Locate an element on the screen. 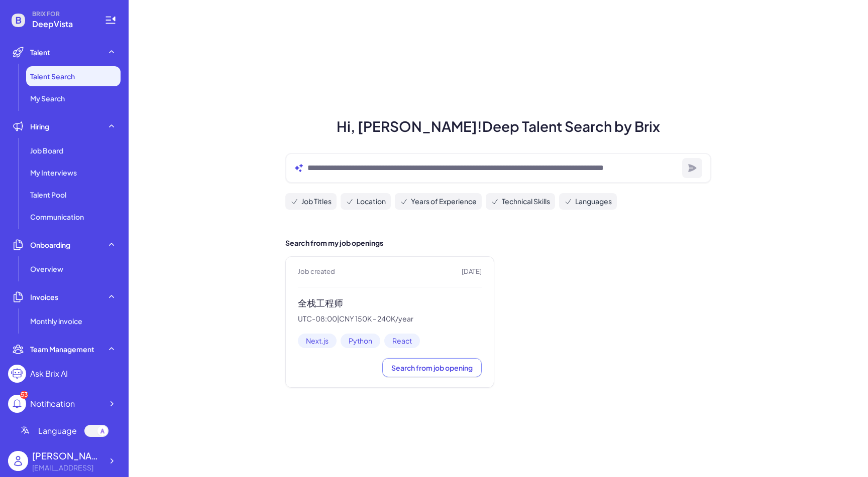 The width and height of the screenshot is (868, 477). span: Team Management is located at coordinates (63, 349).